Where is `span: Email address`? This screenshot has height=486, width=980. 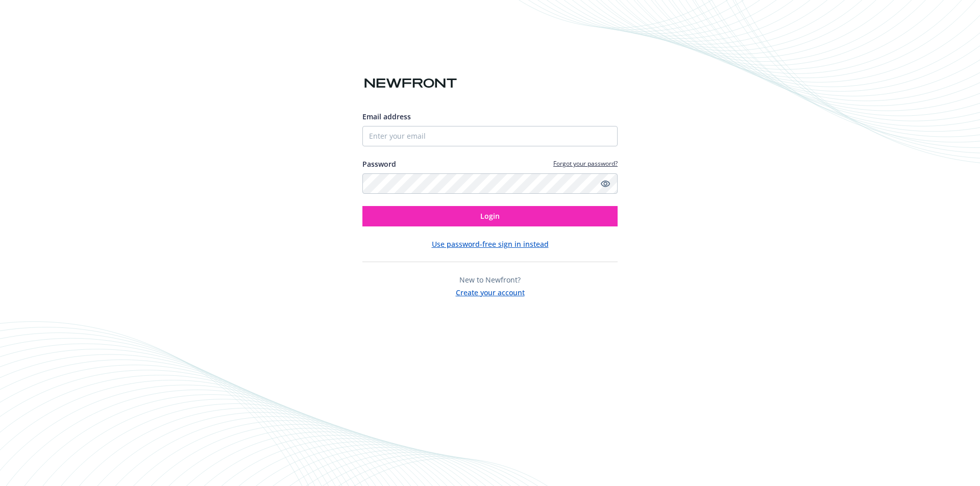 span: Email address is located at coordinates (387, 116).